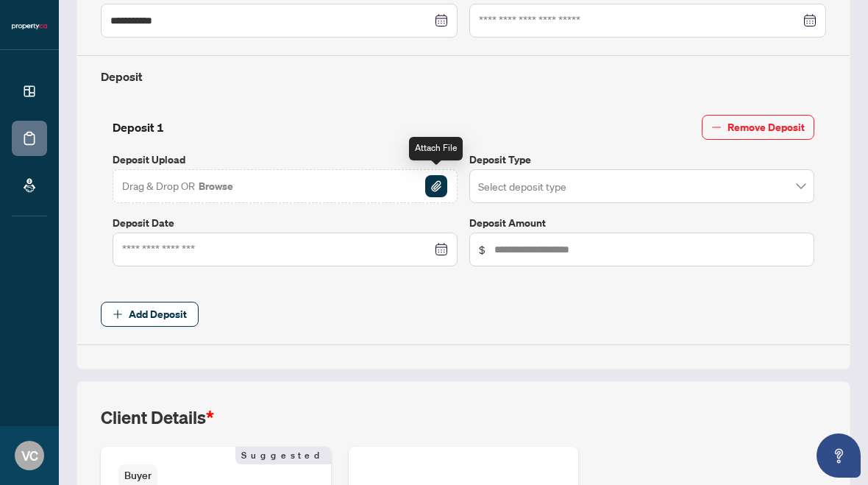  Describe the element at coordinates (435, 149) in the screenshot. I see `div: Attach File` at that location.